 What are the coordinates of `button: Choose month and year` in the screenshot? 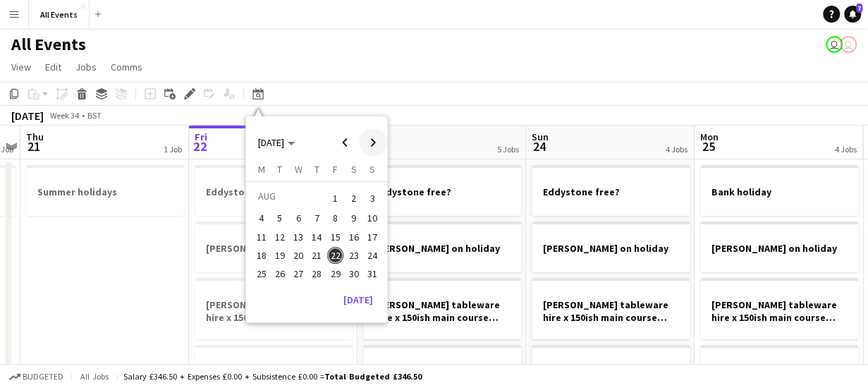 It's located at (277, 143).